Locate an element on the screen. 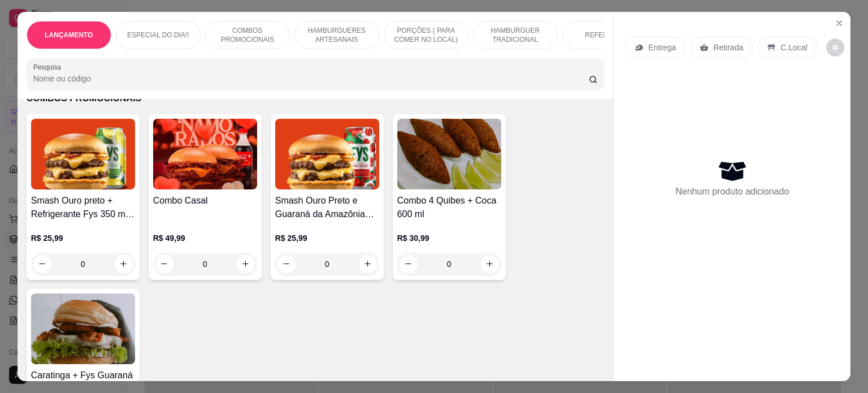 The height and width of the screenshot is (393, 868). button: Close is located at coordinates (840, 23).